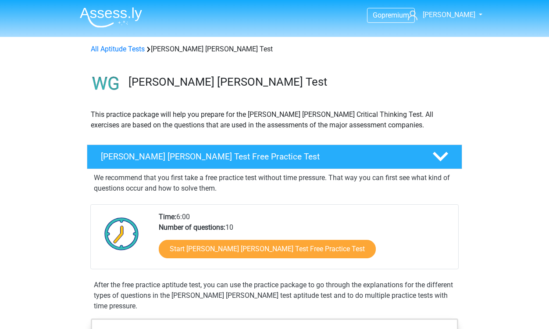  I want to click on img: Assessly, so click(111, 17).